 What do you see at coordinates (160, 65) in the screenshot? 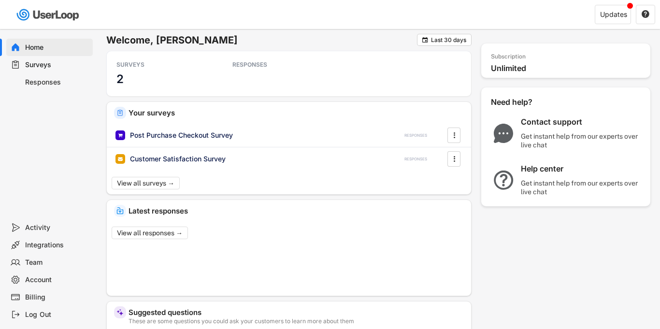
I see `div: SURVEYS` at bounding box center [160, 65].